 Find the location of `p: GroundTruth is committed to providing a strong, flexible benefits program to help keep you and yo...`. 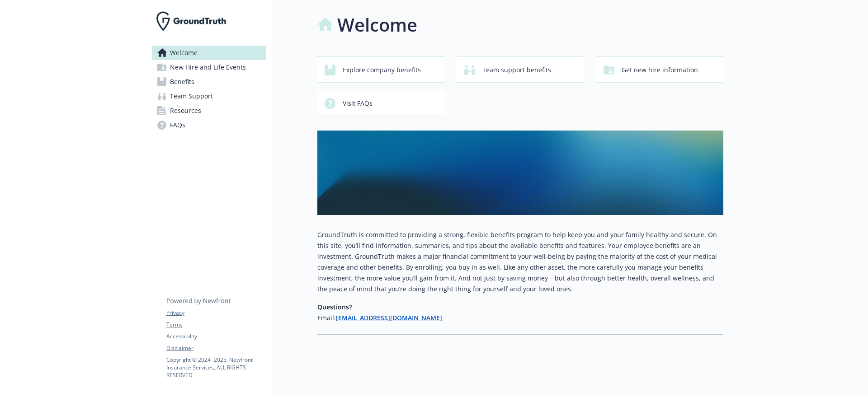

p: GroundTruth is committed to providing a strong, flexible benefits program to help keep you and yo... is located at coordinates (521, 262).